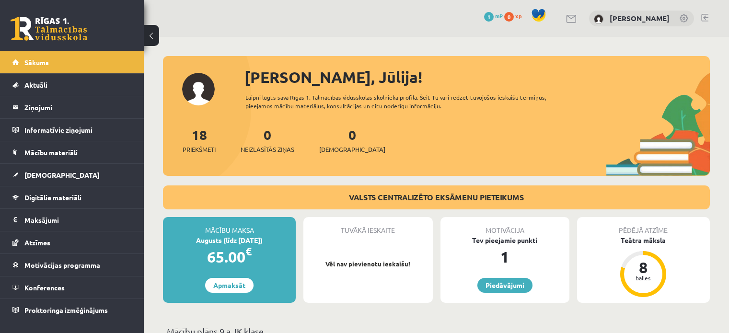  I want to click on legend: Ziņojumi, so click(78, 107).